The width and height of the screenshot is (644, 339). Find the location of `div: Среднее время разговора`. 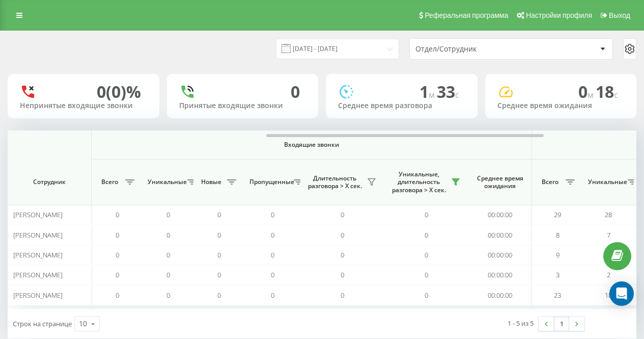

div: Среднее время разговора is located at coordinates (402, 105).